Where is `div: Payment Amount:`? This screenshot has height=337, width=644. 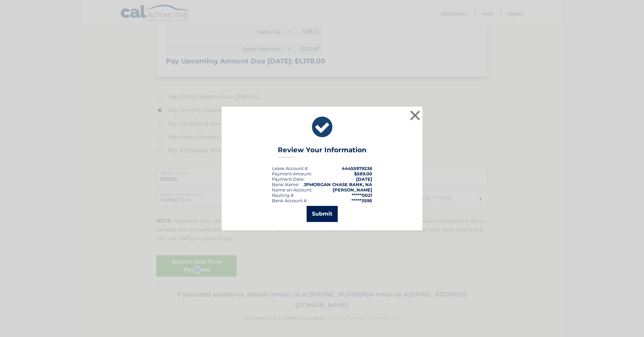 div: Payment Amount: is located at coordinates (292, 174).